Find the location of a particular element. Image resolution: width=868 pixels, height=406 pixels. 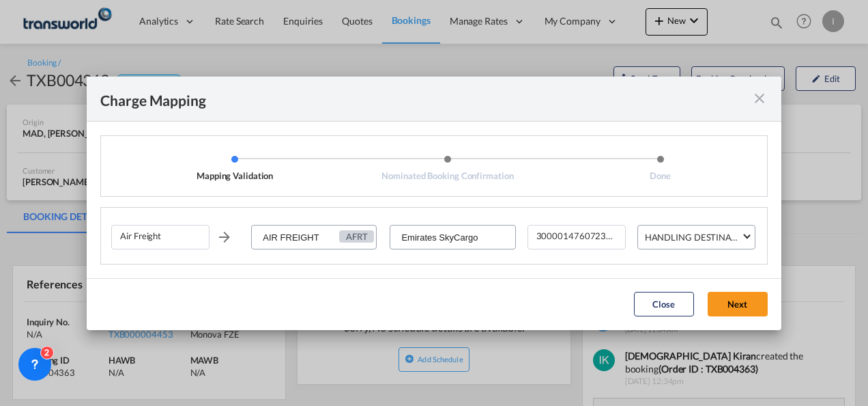

md-dialog: Mapping ValidationNominated Booking ... is located at coordinates (434, 203).